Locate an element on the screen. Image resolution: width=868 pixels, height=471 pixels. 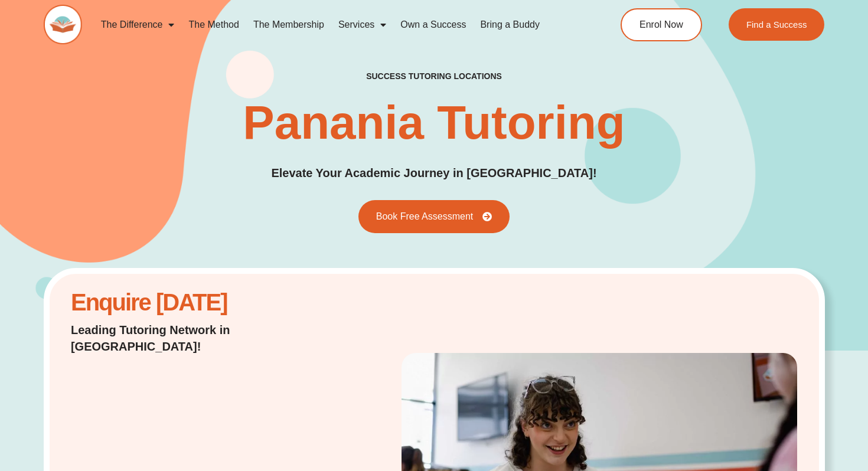
a: Services is located at coordinates (362, 25).